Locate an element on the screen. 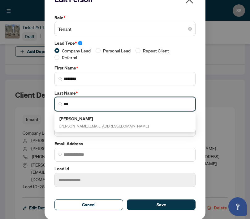  label: Role is located at coordinates (125, 18).